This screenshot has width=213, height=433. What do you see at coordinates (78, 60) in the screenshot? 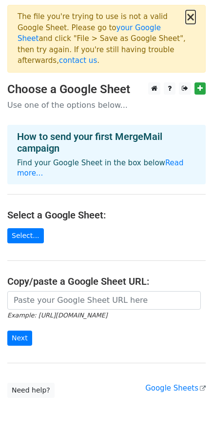
I see `a: contact us` at bounding box center [78, 60].